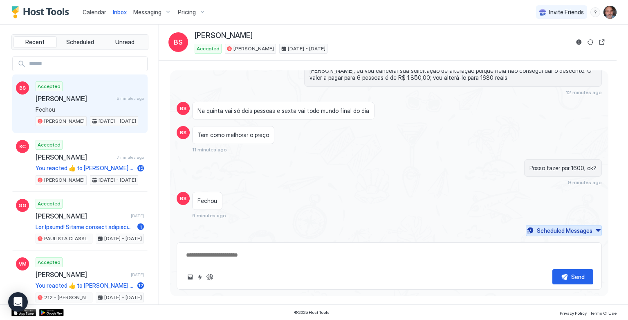 Image resolution: width=628 pixels, height=320 pixels. What do you see at coordinates (23, 264) in the screenshot?
I see `span: VM` at bounding box center [23, 264].